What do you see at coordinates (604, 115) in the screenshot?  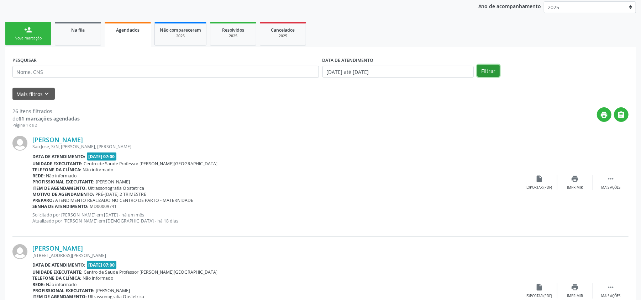 I see `button: print` at bounding box center [604, 115].